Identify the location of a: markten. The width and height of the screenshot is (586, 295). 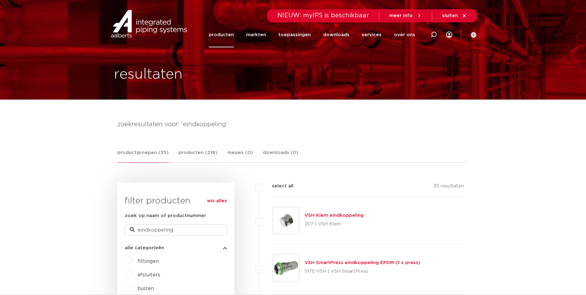
(256, 35).